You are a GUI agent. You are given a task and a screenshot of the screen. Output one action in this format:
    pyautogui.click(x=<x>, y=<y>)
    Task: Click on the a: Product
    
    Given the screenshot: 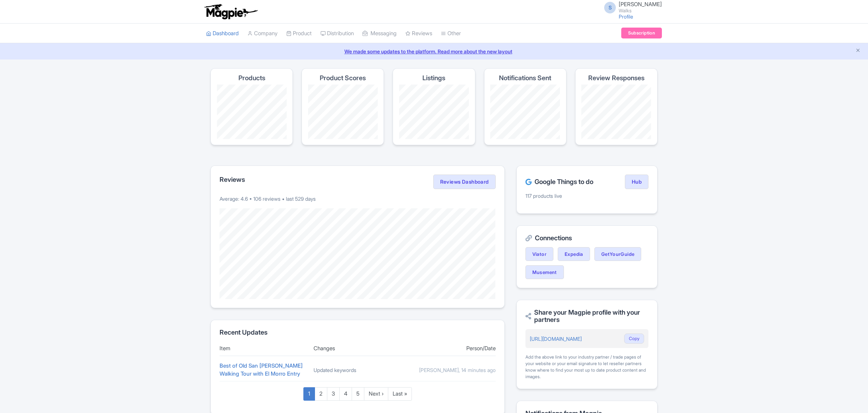 What is the action you would take?
    pyautogui.click(x=299, y=33)
    